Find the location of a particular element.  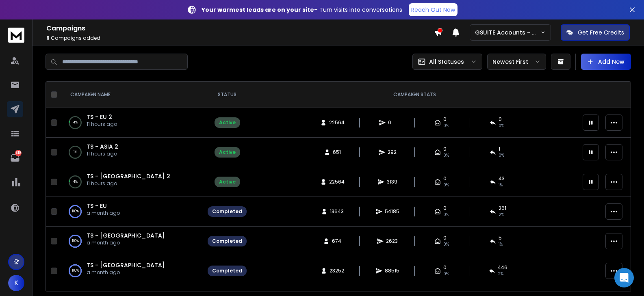

span: 1 is located at coordinates (499, 149).